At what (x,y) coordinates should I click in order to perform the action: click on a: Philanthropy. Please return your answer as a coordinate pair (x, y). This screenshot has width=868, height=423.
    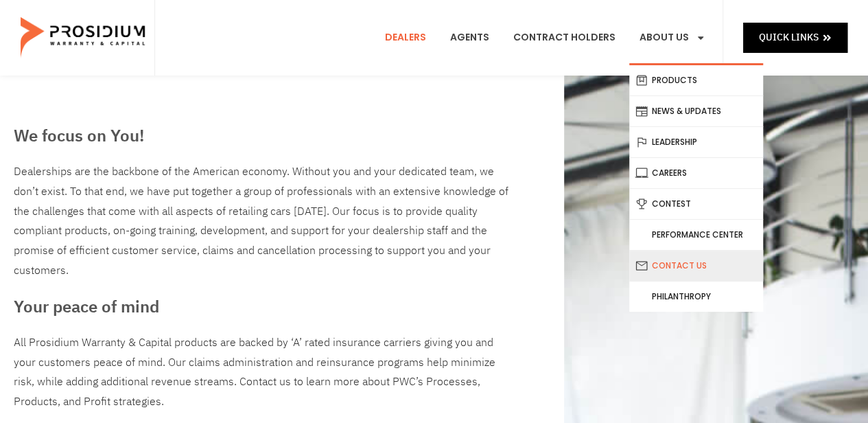
    Looking at the image, I should click on (696, 297).